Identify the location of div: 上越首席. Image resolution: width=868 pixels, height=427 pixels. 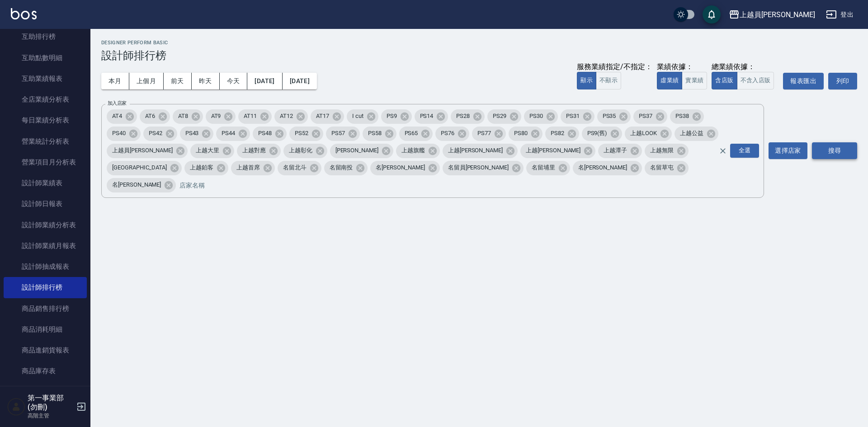
(253, 169).